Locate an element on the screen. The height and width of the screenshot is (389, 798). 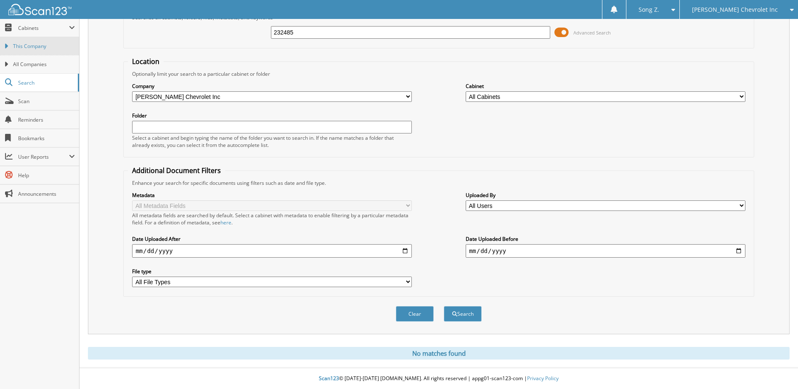
legend: Additional Document Filters is located at coordinates (176, 170).